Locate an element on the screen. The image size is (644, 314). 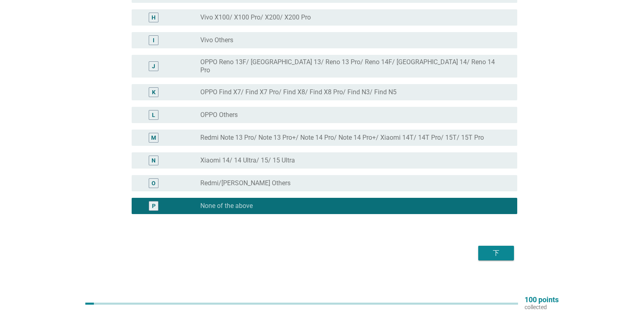
div: N is located at coordinates (154, 160).